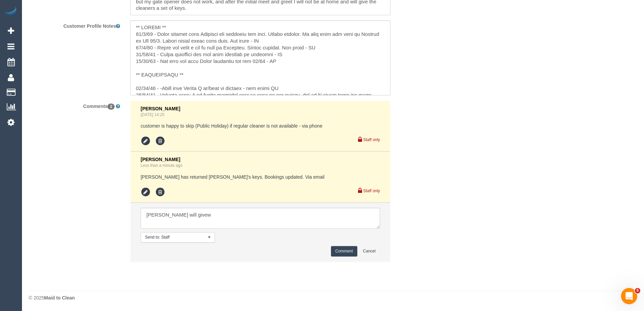 The image size is (644, 311). I want to click on button: Send to: Staff, so click(178, 237).